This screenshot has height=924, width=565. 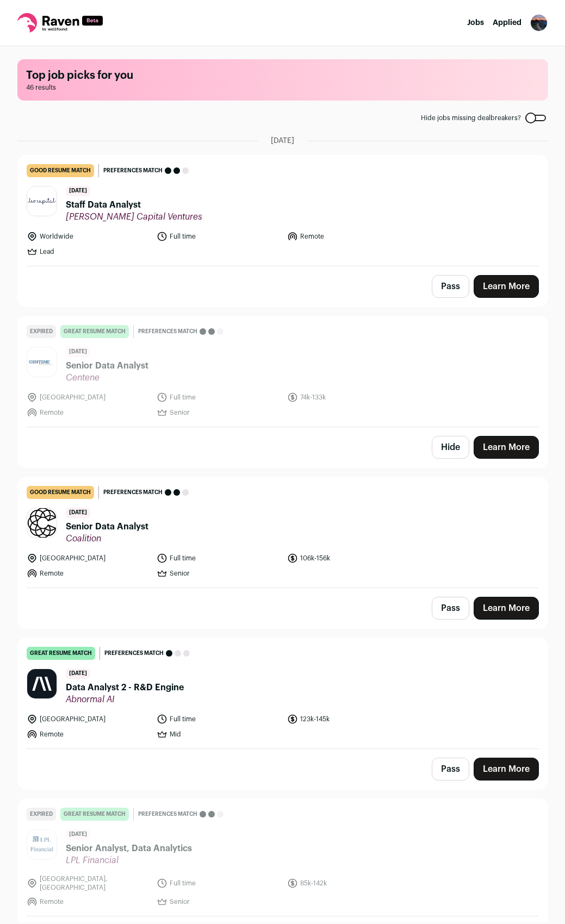 What do you see at coordinates (349, 883) in the screenshot?
I see `li: 85k-142k` at bounding box center [349, 883].